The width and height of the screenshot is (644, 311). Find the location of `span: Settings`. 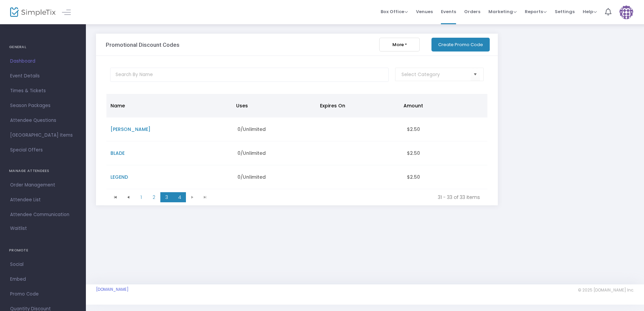

span: Settings is located at coordinates (564, 11).